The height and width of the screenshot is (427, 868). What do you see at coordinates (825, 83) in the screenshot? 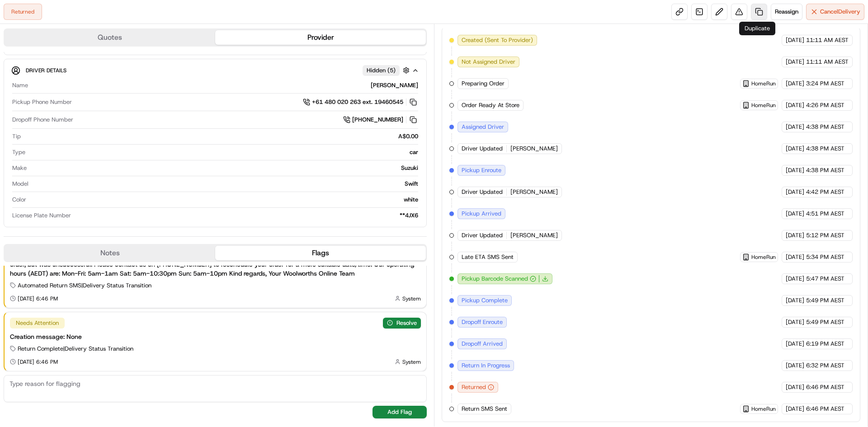
I see `span: 3:24 PM AEST` at bounding box center [825, 83].